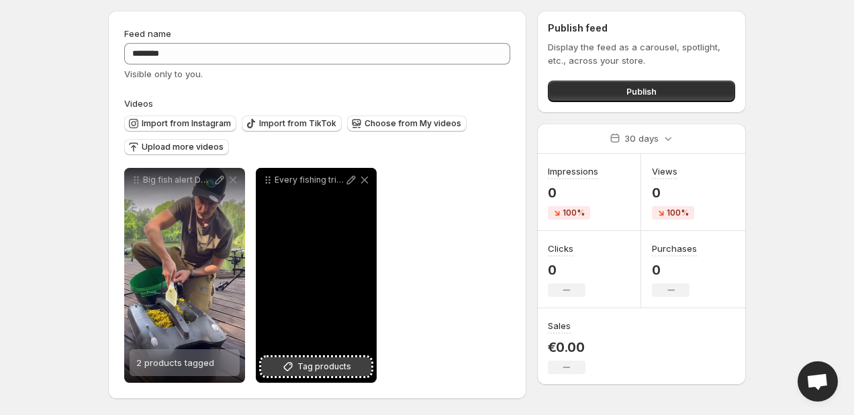 Image resolution: width=854 pixels, height=415 pixels. Describe the element at coordinates (559, 326) in the screenshot. I see `h3: Sales` at that location.